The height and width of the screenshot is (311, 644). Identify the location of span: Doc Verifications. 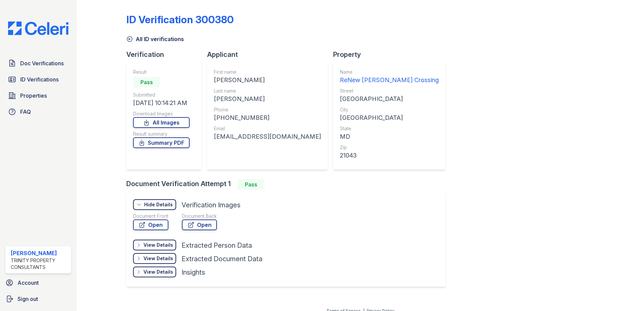
(42, 64).